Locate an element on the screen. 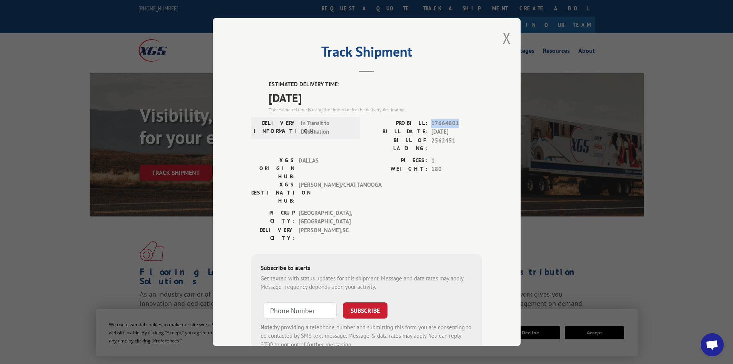 The image size is (733, 364). label: XGS DESTINATION HUB: is located at coordinates (273, 192).